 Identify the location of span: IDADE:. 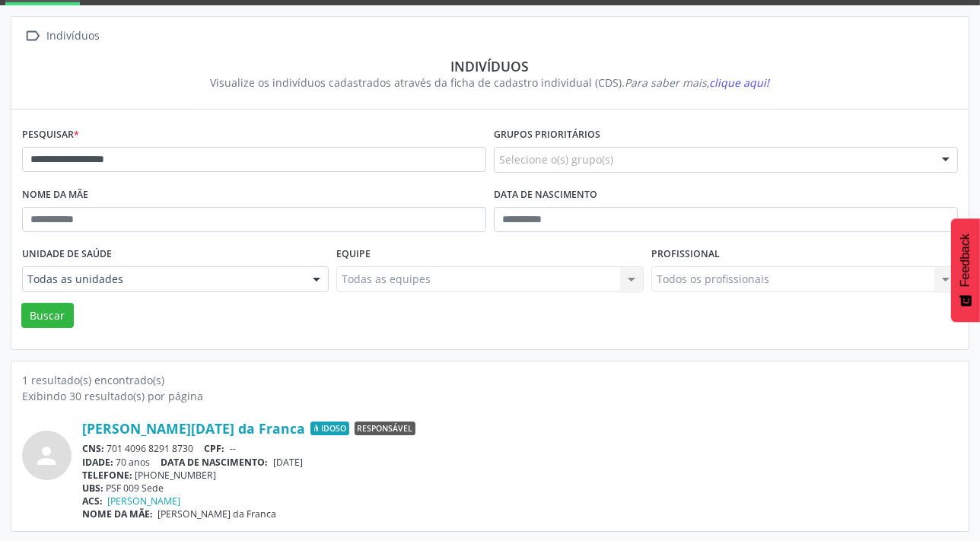
(97, 462).